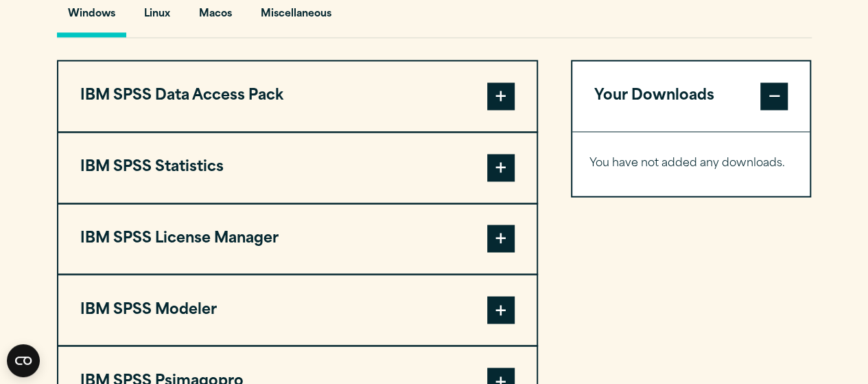  What do you see at coordinates (297, 167) in the screenshot?
I see `button: IBM SPSS Statistics` at bounding box center [297, 167].